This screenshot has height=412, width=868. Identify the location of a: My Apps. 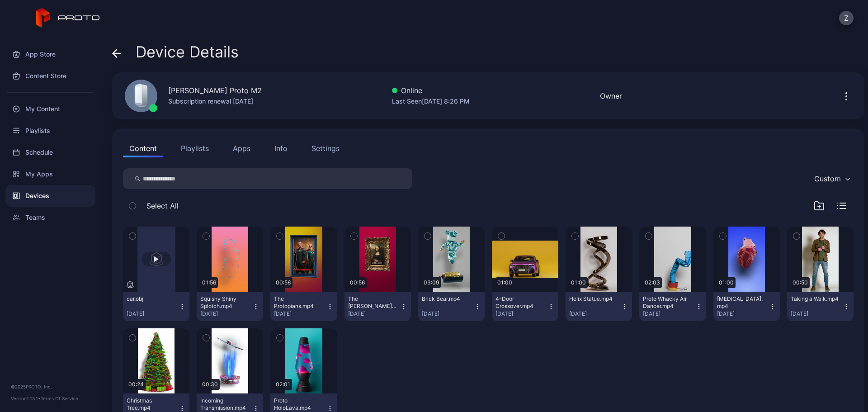
(50, 174).